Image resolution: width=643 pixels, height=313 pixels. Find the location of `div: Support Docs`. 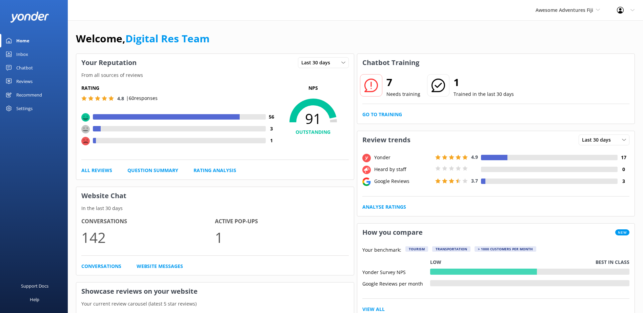

div: Support Docs is located at coordinates (35, 286).